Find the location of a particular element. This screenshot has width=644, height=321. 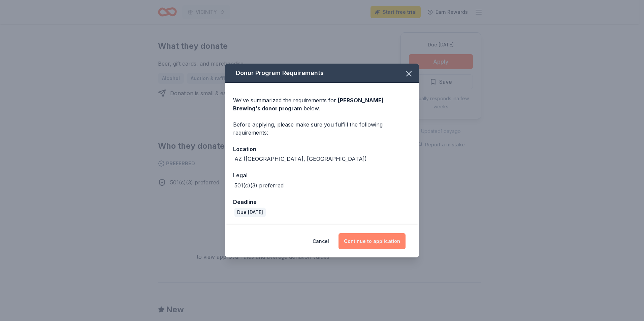

div: Deadline is located at coordinates (322, 202).